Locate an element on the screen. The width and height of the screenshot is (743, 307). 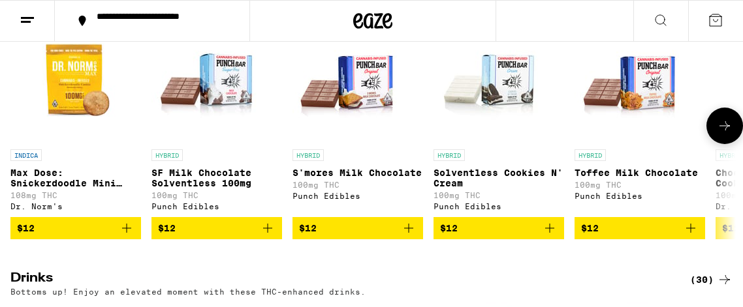
span: Hi. Need any help? is located at coordinates (51, 14).